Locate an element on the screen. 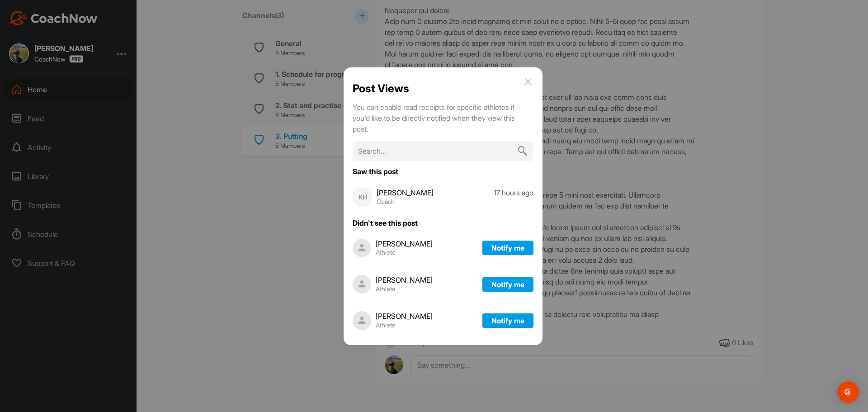 The height and width of the screenshot is (412, 868). div: Didn't see this post is located at coordinates (443, 223).